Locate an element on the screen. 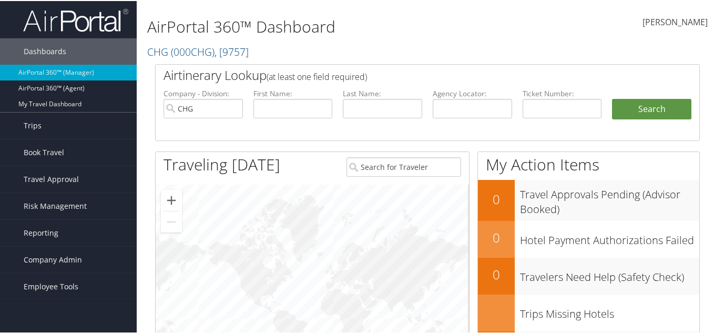  h3: Travelers Need Help (Safety Check) is located at coordinates (610, 274).